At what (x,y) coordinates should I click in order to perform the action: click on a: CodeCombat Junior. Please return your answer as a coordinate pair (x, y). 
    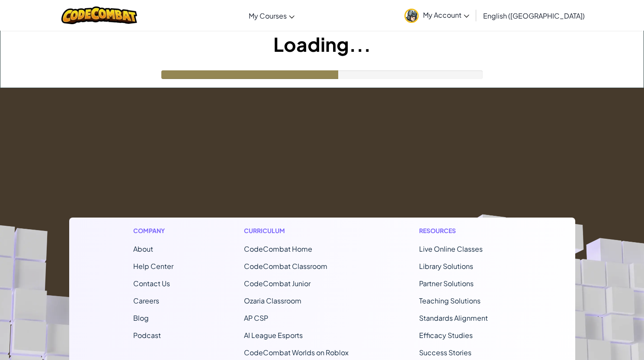
    Looking at the image, I should click on (277, 283).